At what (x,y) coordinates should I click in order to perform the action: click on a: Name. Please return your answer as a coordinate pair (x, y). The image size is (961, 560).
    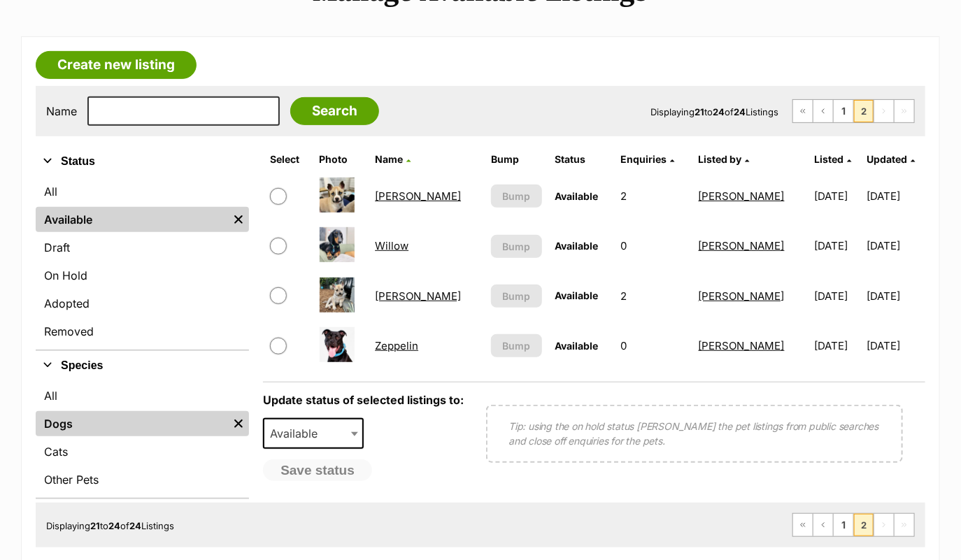
    Looking at the image, I should click on (392, 159).